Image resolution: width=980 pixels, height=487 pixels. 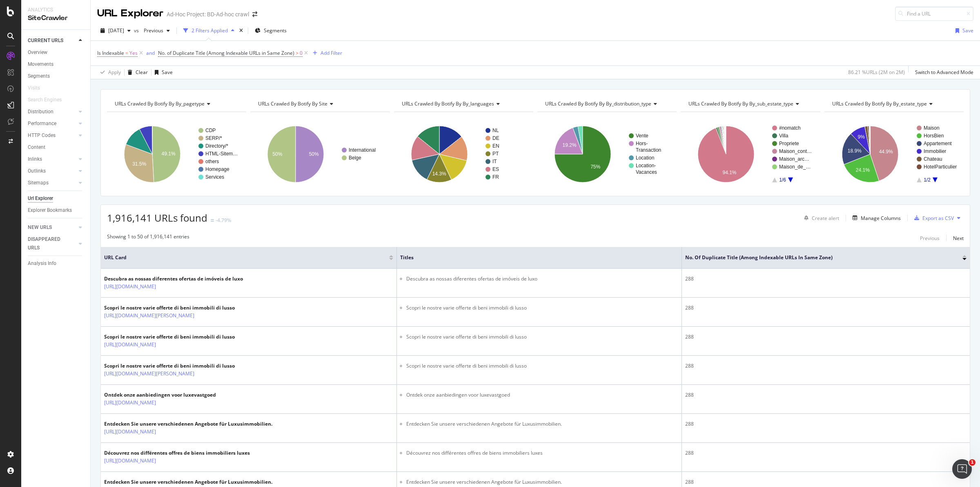 What do you see at coordinates (930, 237) in the screenshot?
I see `div: Previous` at bounding box center [930, 237].